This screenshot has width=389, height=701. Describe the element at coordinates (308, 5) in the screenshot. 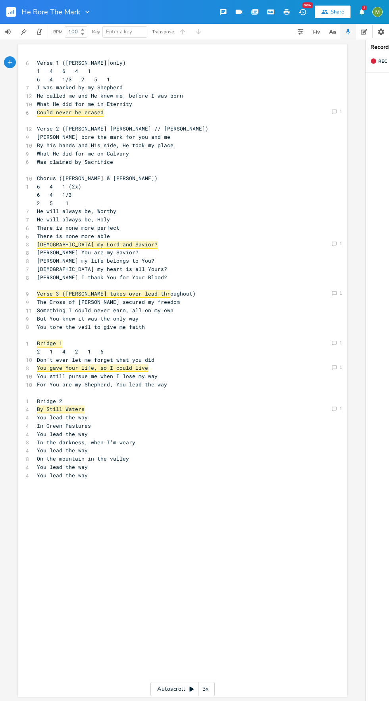

I see `div: New` at that location.